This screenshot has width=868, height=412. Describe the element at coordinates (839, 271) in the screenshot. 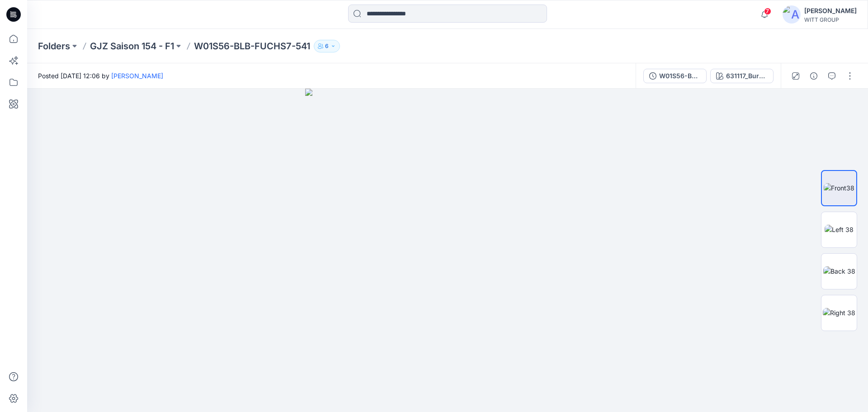

I see `img: Back 38` at that location.